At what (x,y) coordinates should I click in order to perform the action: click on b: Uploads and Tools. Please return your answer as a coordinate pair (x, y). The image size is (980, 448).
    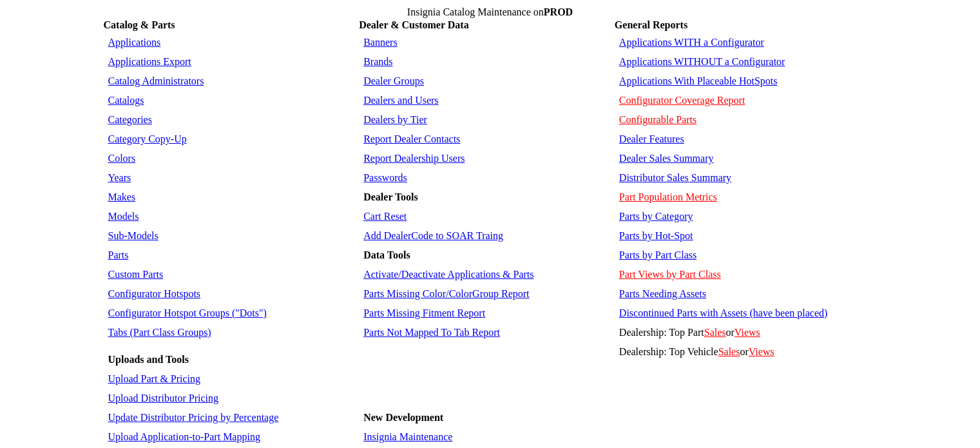
    Looking at the image, I should click on (148, 359).